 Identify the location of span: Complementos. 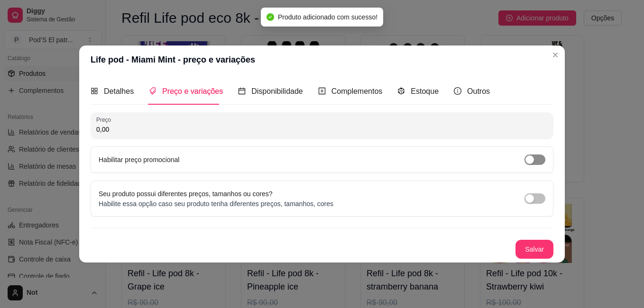
(357, 91).